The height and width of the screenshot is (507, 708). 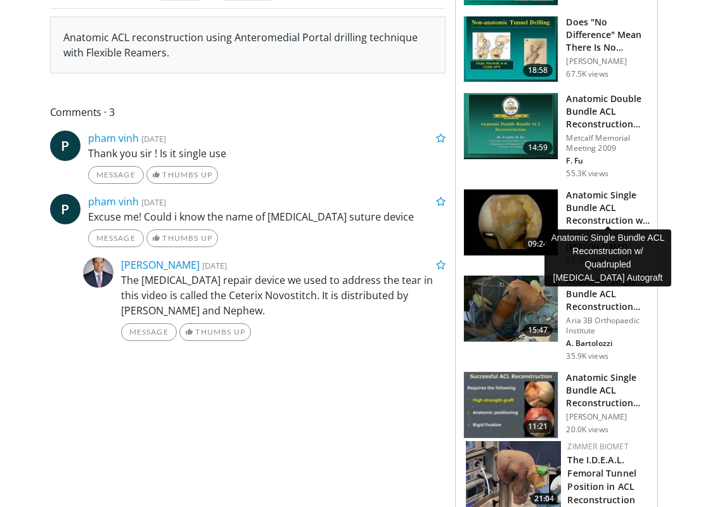 I want to click on p: Aria 3B Orthopaedic Institute, so click(x=608, y=326).